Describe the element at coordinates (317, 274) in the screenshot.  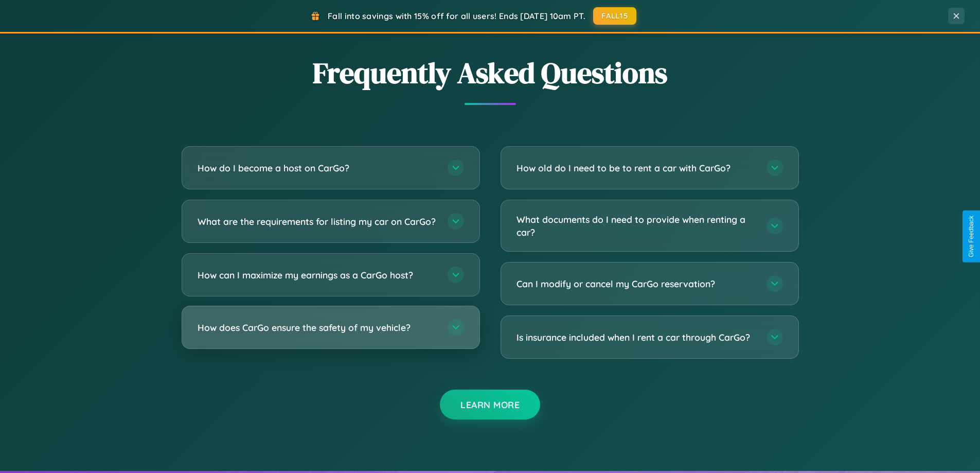
I see `h3: How can I maximize my earnings as a CarGo host?` at that location.